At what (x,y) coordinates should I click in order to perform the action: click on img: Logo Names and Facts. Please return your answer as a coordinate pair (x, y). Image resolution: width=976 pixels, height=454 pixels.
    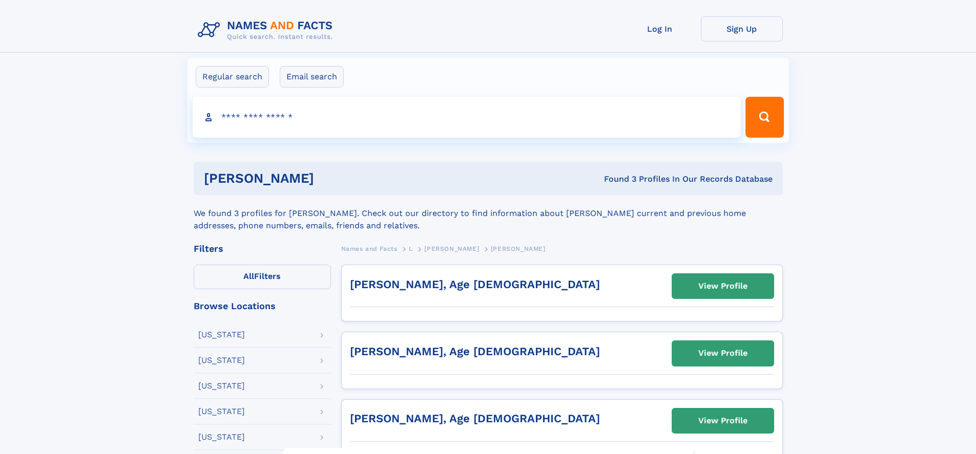
    Looking at the image, I should click on (267, 30).